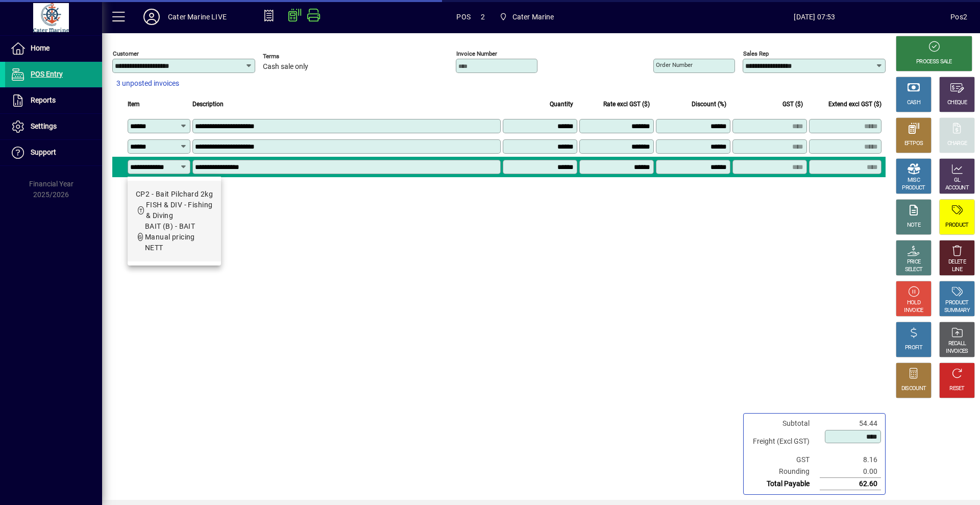  What do you see at coordinates (43, 100) in the screenshot?
I see `span: Reports` at bounding box center [43, 100].